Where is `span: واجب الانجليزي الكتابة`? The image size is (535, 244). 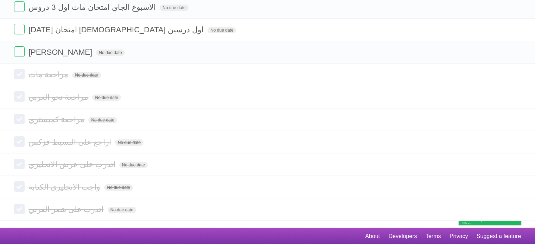
span: واجب الانجليزي الكتابة is located at coordinates (65, 187).